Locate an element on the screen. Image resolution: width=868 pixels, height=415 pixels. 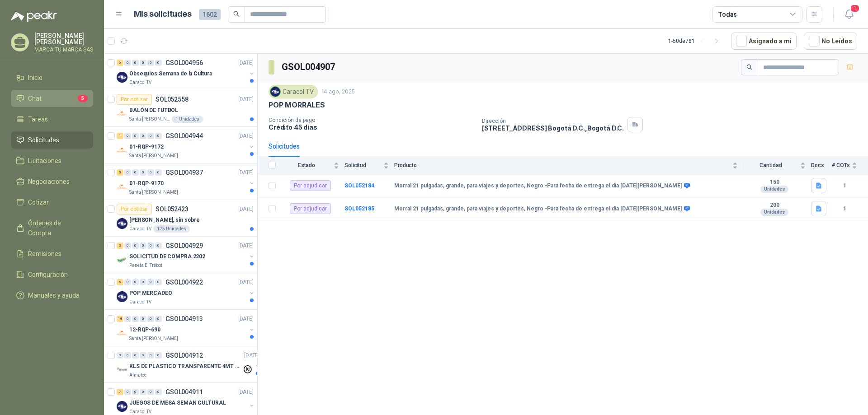
span: 5 is located at coordinates (83, 99).